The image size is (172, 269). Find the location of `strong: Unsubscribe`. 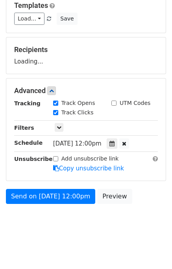

strong: Unsubscribe is located at coordinates (33, 159).